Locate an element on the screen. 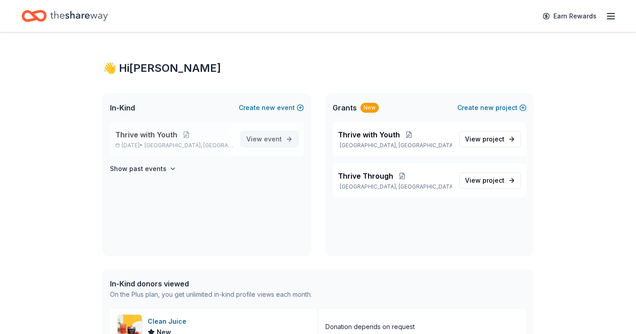 The image size is (636, 334). h4: Show past events is located at coordinates (138, 169).